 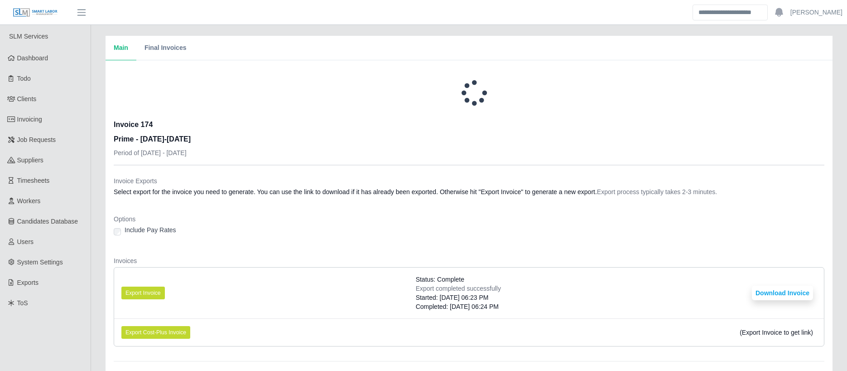 I want to click on span: Suppliers, so click(x=30, y=160).